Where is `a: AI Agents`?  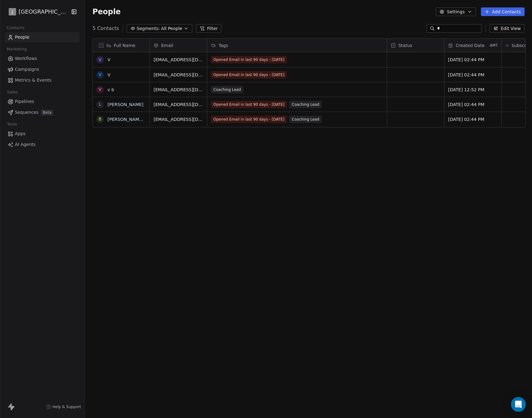 a: AI Agents is located at coordinates (42, 145).